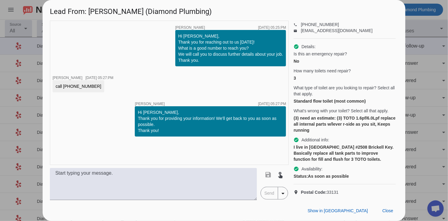 This screenshot has width=448, height=221. Describe the element at coordinates (322, 71) in the screenshot. I see `span: How many toilets need repair?` at that location.